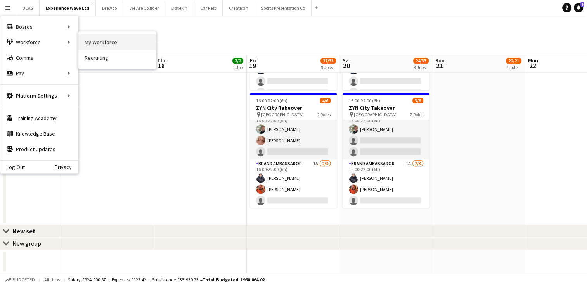 Image resolution: width=587 pixels, height=286 pixels. What do you see at coordinates (325, 100) in the screenshot?
I see `span: 4/6` at bounding box center [325, 100].